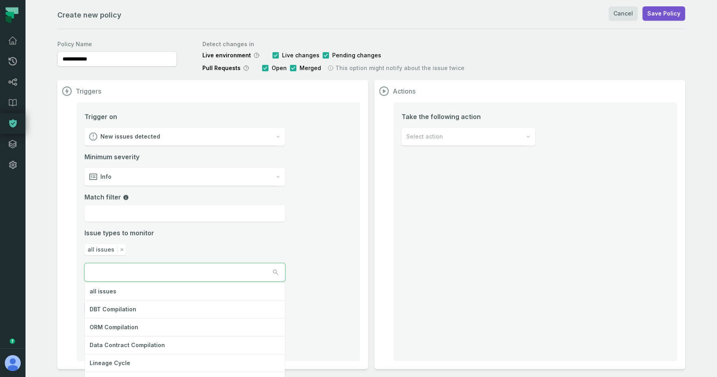 The height and width of the screenshot is (377, 717). What do you see at coordinates (185, 292) in the screenshot?
I see `div: all issues` at bounding box center [185, 292].